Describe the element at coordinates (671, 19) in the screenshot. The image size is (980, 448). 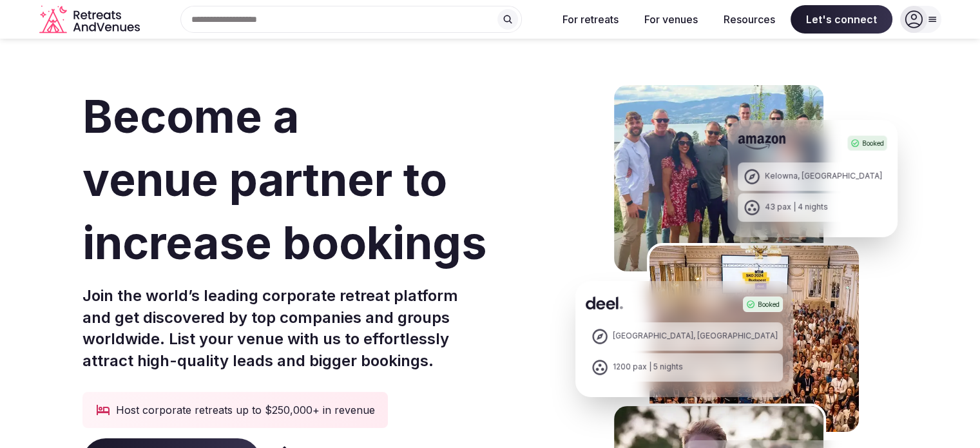
I see `button: For venues` at that location.